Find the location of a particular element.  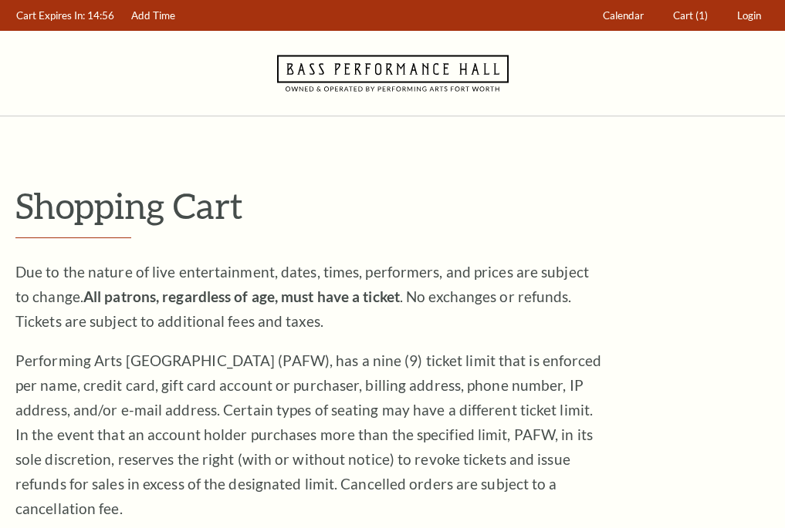

span: Cart Expires In: is located at coordinates (50, 15).